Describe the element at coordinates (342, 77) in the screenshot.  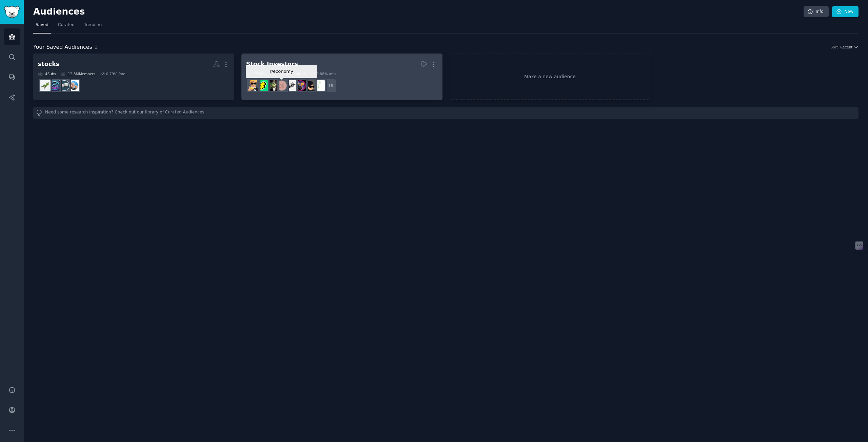
I see `a: Stock Investors23Subs52.1MMembers0.88% /mor/economy+15investing_discussionsmallstreetbetsSupersto...` at that location.